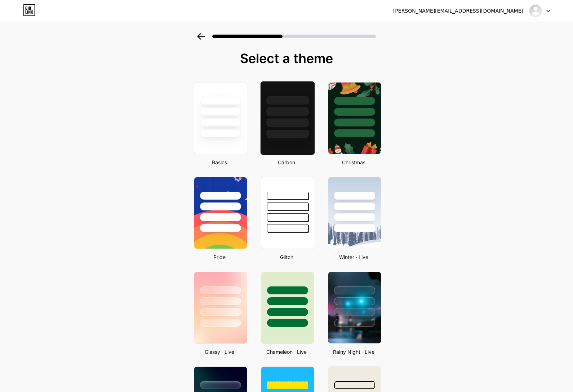  Describe the element at coordinates (354, 351) in the screenshot. I see `div: Rainy Night · Live` at that location.